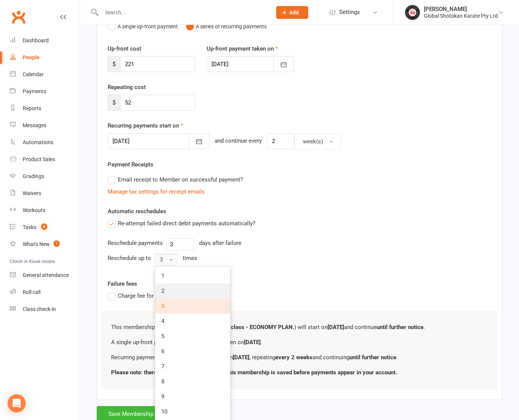  What do you see at coordinates (313, 142) in the screenshot?
I see `span: week(s)` at bounding box center [313, 142].